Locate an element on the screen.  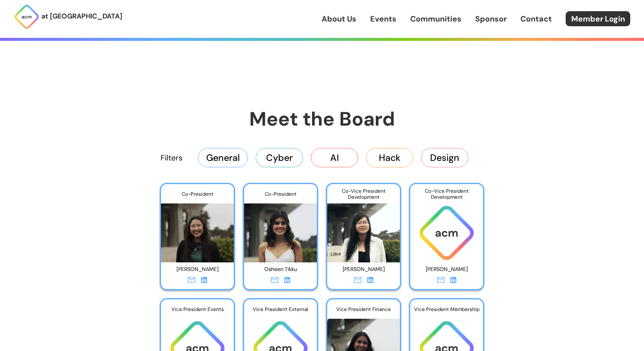
a: About Us is located at coordinates (338, 19).